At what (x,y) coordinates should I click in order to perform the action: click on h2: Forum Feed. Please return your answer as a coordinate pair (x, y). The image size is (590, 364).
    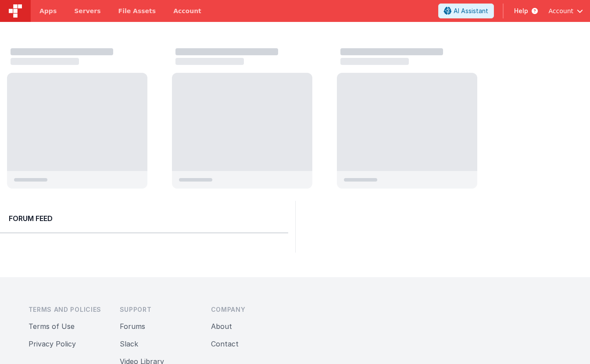
    Looking at the image, I should click on (144, 219).